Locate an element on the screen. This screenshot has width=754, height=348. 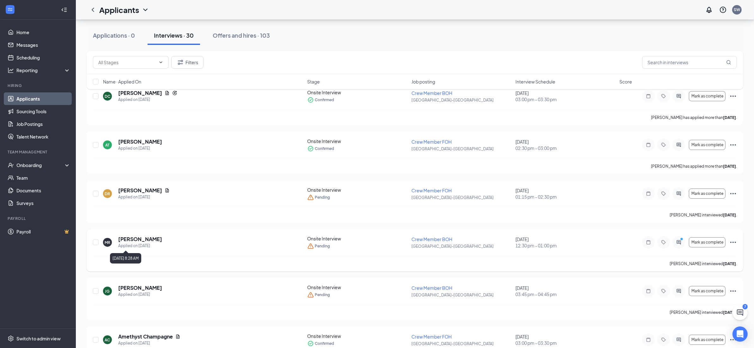
h5: Amethyst Champagne is located at coordinates (145, 336).